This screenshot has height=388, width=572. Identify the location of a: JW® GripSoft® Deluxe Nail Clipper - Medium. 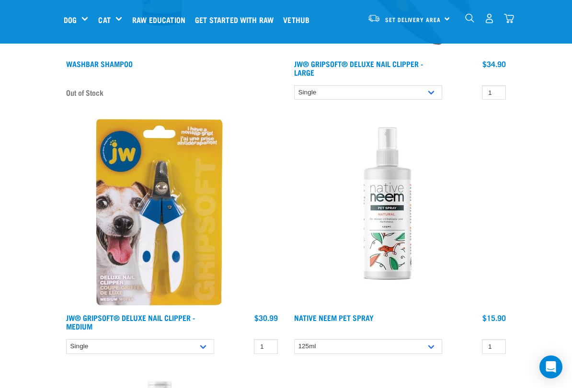
(130, 321).